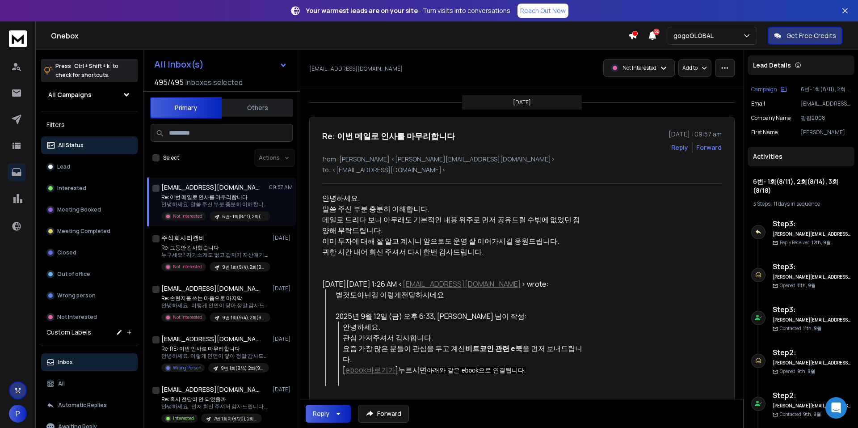 Image resolution: width=858 pixels, height=428 pixels. What do you see at coordinates (87, 71) in the screenshot?
I see `p: Press to check for shortcuts.` at bounding box center [87, 71].